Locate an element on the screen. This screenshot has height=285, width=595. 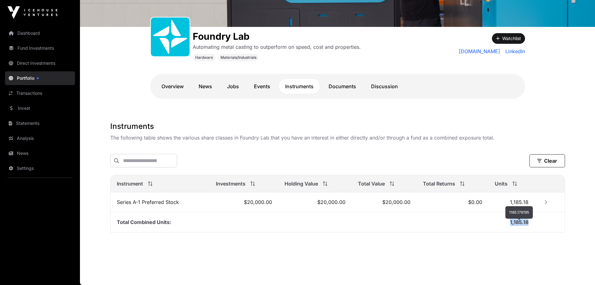
span: Investments is located at coordinates (231, 183).